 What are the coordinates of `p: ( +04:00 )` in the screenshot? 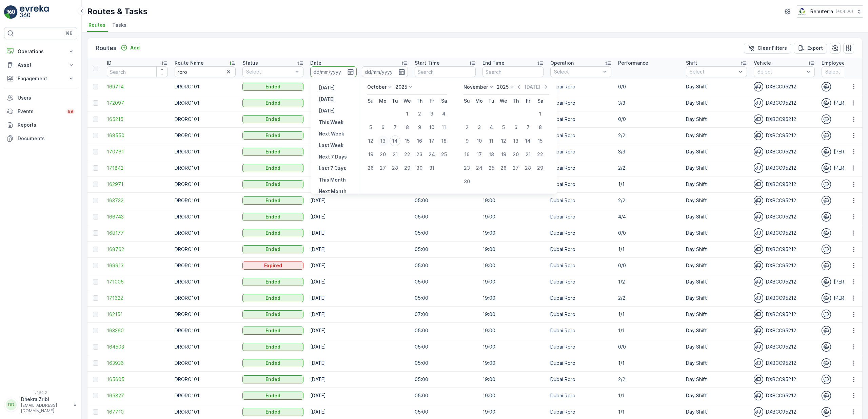 It's located at (845, 11).